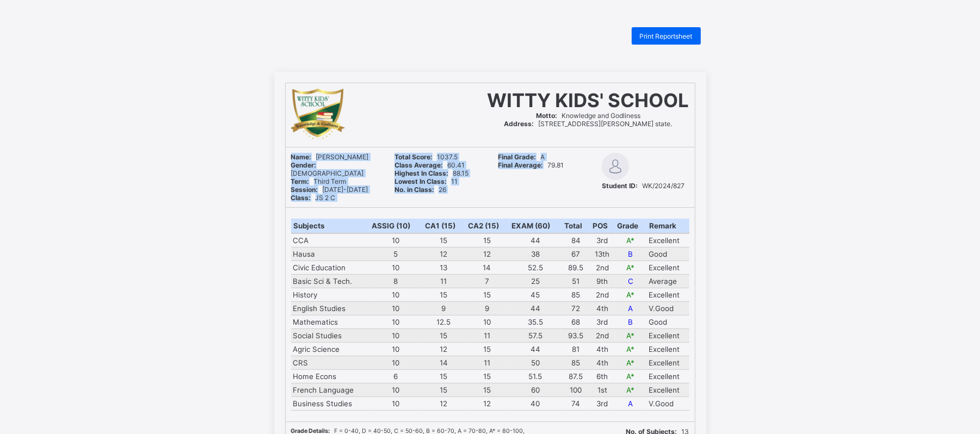 This screenshot has width=980, height=434. I want to click on td: 6th, so click(602, 376).